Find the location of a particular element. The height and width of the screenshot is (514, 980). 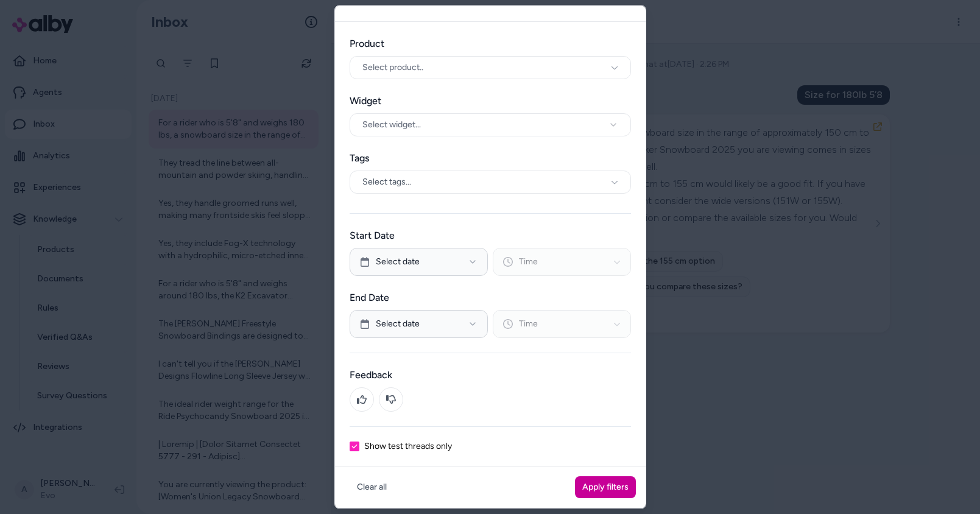

button: Apply filters is located at coordinates (605, 487).